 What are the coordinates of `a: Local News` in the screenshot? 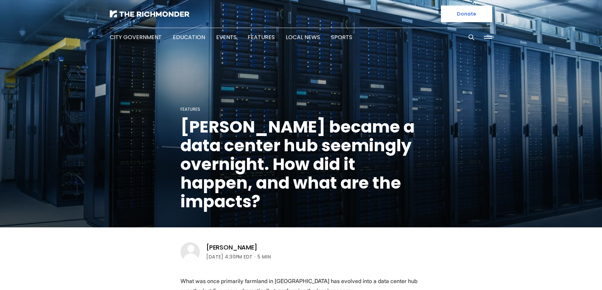 It's located at (303, 37).